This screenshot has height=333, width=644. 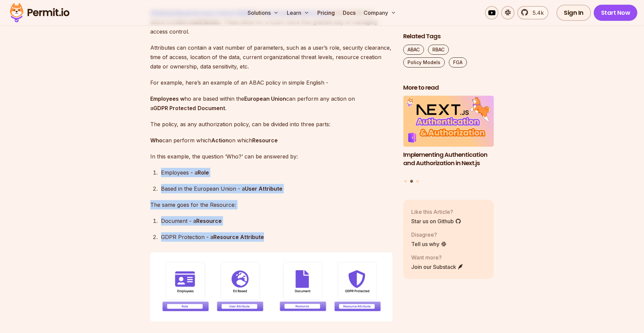 What do you see at coordinates (448, 36) in the screenshot?
I see `h2: Related Tags` at bounding box center [448, 36].